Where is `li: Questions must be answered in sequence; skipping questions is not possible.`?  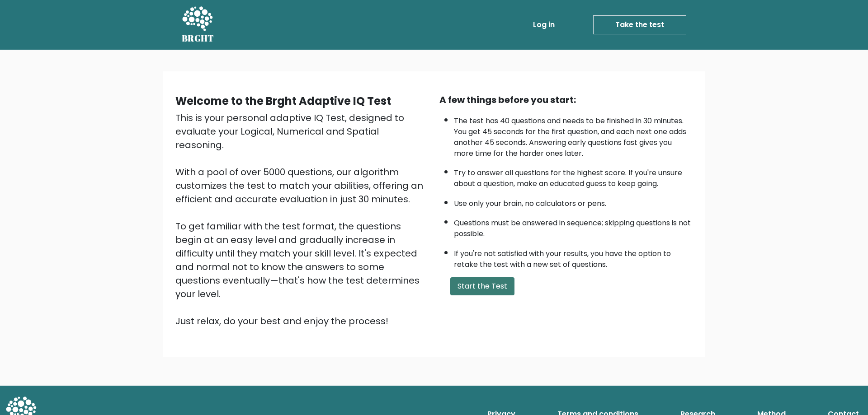
li: Questions must be answered in sequence; skipping questions is not possible. is located at coordinates (573, 226).